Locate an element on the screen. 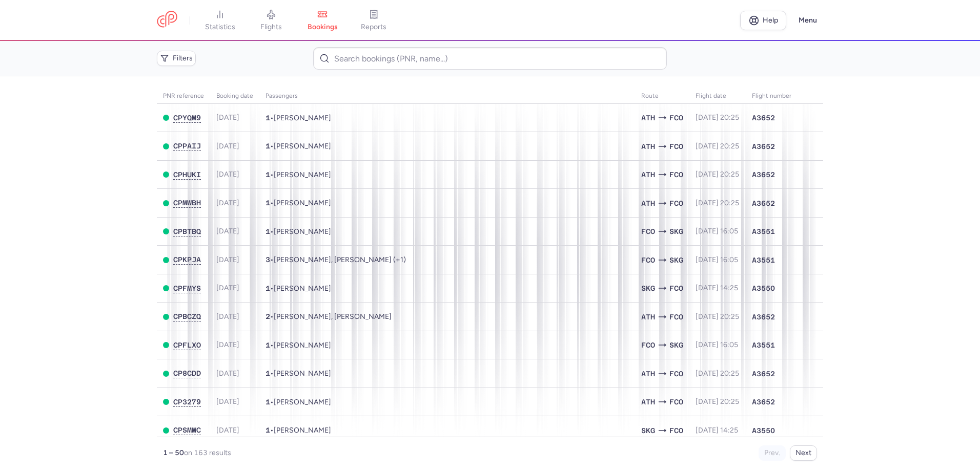 The height and width of the screenshot is (473, 980). button: CP8CDD is located at coordinates (187, 373).